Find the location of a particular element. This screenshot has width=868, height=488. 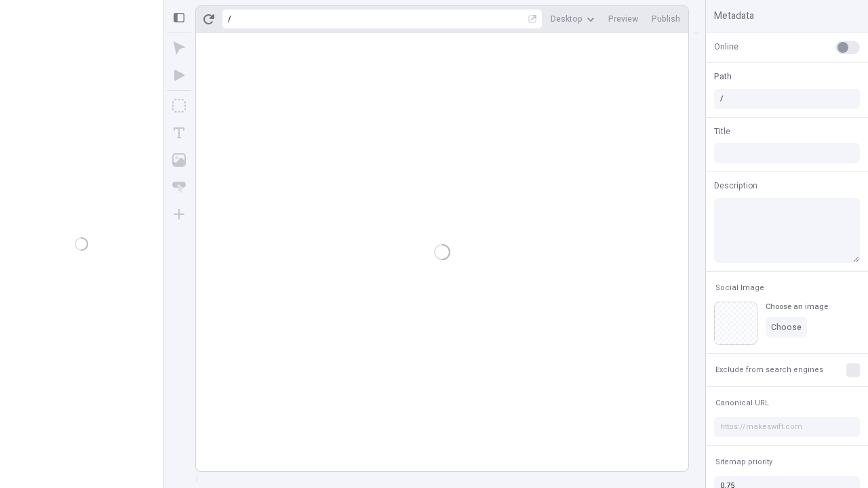

button: Sitemap priority is located at coordinates (745, 463).